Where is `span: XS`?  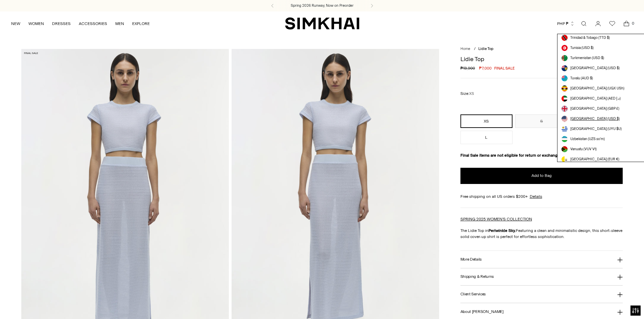 span: XS is located at coordinates (472, 94).